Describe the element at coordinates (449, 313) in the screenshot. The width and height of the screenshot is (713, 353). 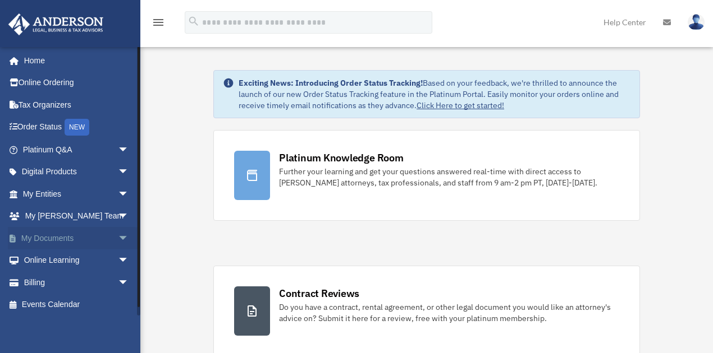
I see `div: Do you have a contract, rental agreement, or other legal document you would like an attorney's ad...` at that location.